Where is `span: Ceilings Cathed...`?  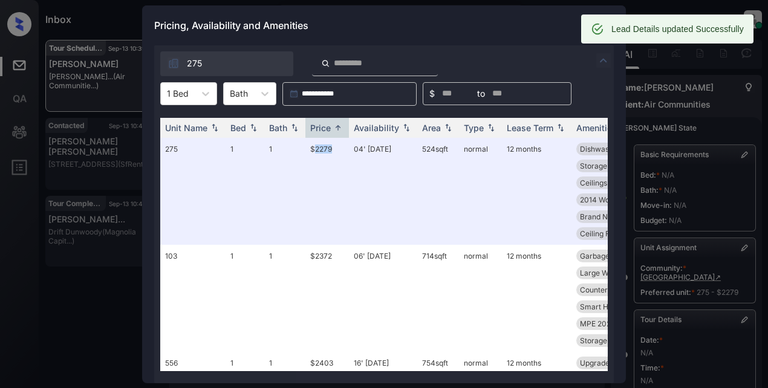
span: Ceilings Cathed... is located at coordinates (609, 183).